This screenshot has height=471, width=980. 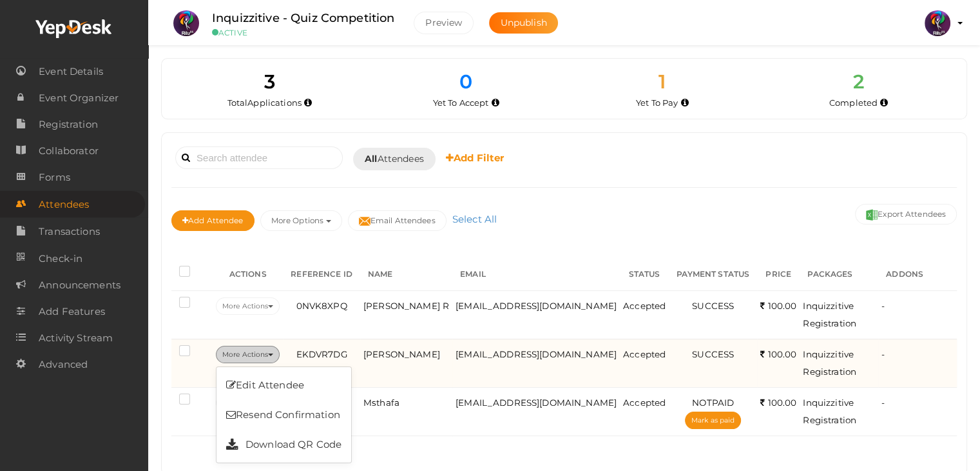 I want to click on span: Msthafa, so click(x=382, y=403).